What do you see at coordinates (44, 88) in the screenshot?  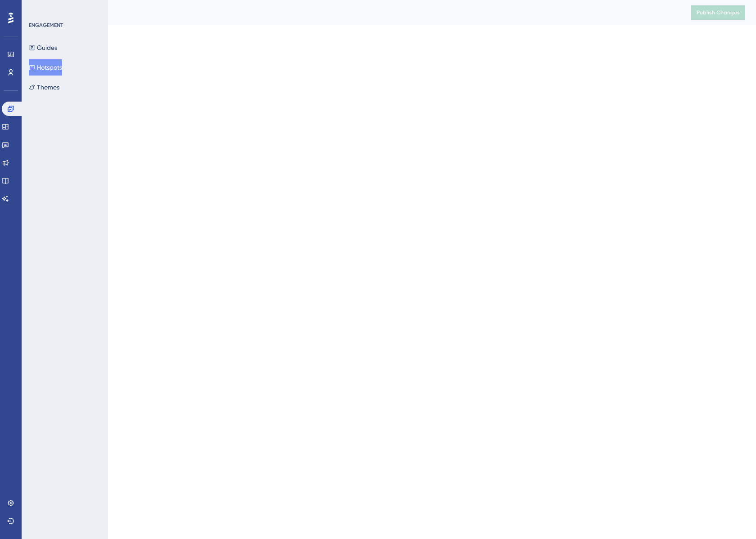 I see `button: Themes` at bounding box center [44, 88].